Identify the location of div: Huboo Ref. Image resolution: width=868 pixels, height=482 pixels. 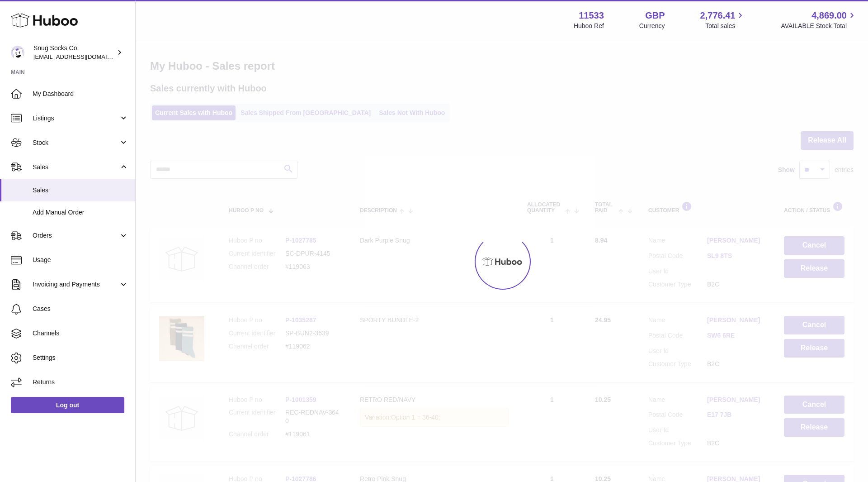
(588, 26).